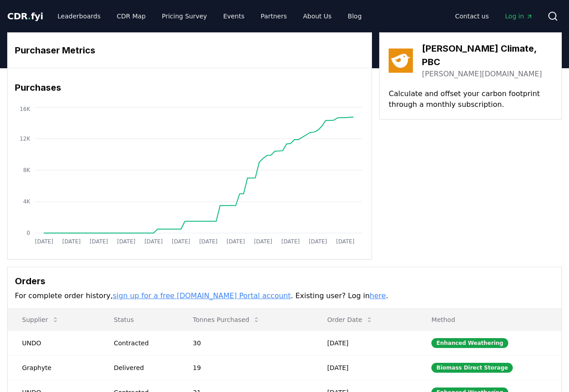  Describe the element at coordinates (139, 320) in the screenshot. I see `p: Status` at that location.